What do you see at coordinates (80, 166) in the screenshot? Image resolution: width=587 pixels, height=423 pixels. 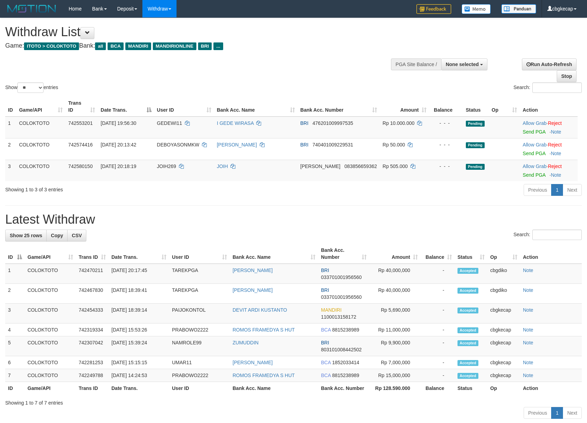 I see `span: 742580150` at bounding box center [80, 166].